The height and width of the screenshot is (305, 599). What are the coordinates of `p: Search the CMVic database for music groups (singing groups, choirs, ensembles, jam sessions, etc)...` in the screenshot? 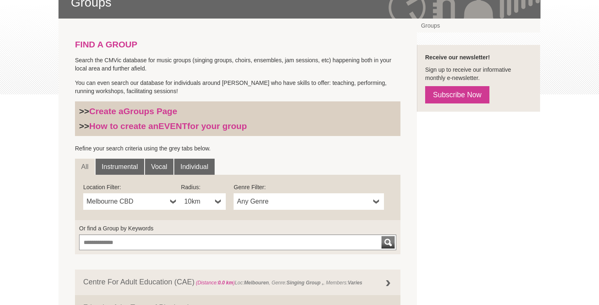 It's located at (238, 64).